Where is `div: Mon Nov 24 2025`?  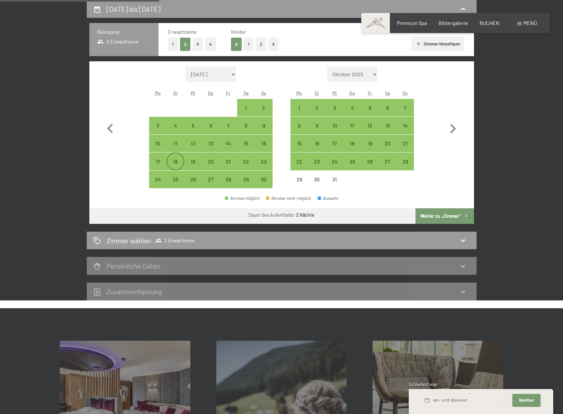 div: Mon Nov 24 2025 is located at coordinates (158, 180).